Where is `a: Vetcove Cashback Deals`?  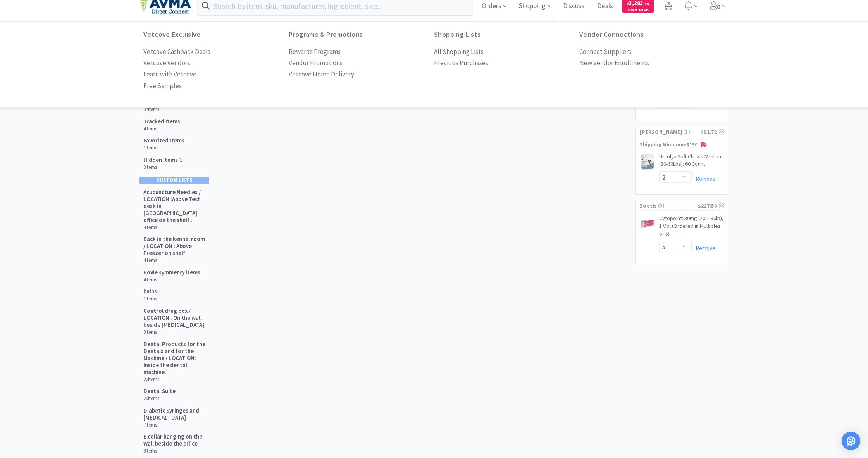
a: Vetcove Cashback Deals is located at coordinates (177, 52).